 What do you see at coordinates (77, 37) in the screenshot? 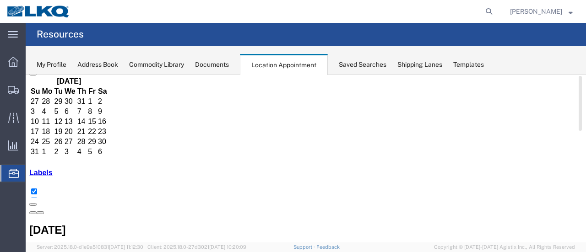
I see `td: 9` at bounding box center [77, 37].